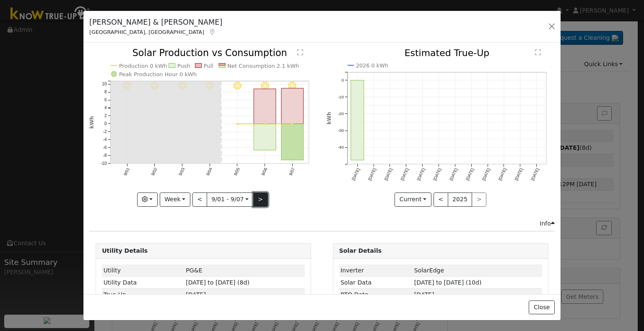 The height and width of the screenshot is (331, 644). What do you see at coordinates (372, 65) in the screenshot?
I see `text: 2026 0 kWh` at bounding box center [372, 65].